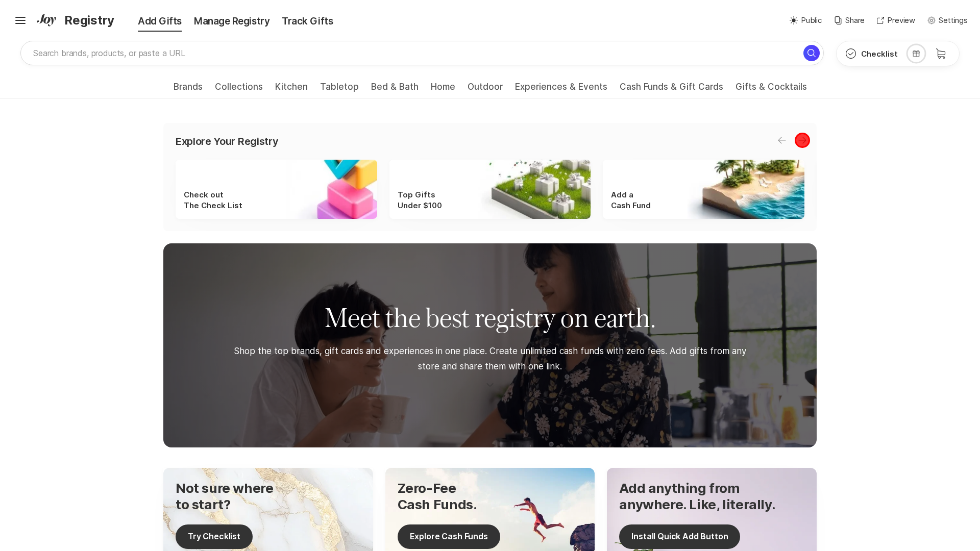  I want to click on span: Top Gifts Under $100, so click(420, 200).